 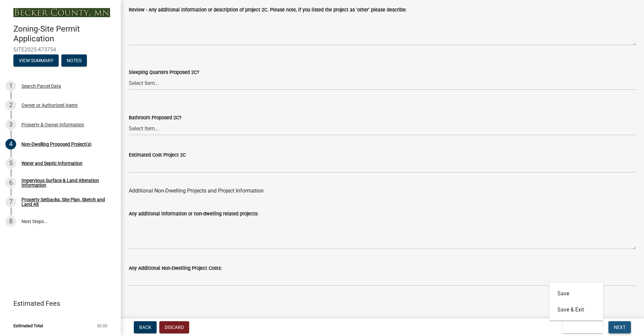 What do you see at coordinates (581, 327) in the screenshot?
I see `span: Save & Exit` at bounding box center [581, 327].